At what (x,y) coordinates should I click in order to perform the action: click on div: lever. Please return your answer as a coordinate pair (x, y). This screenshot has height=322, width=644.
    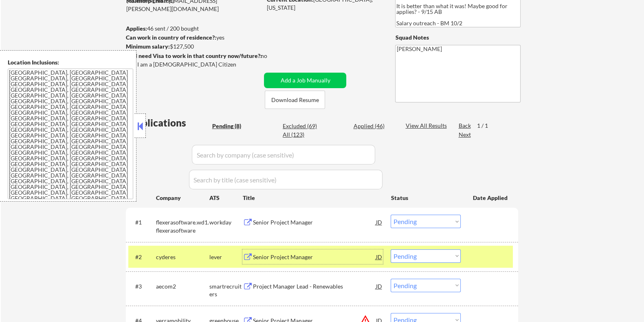
    Looking at the image, I should click on (225, 257).